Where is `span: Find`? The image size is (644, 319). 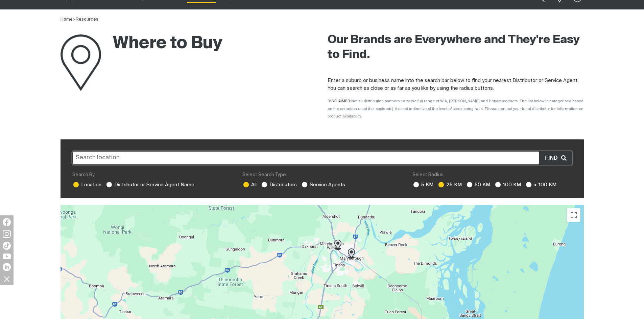
span: Find is located at coordinates (553, 158).